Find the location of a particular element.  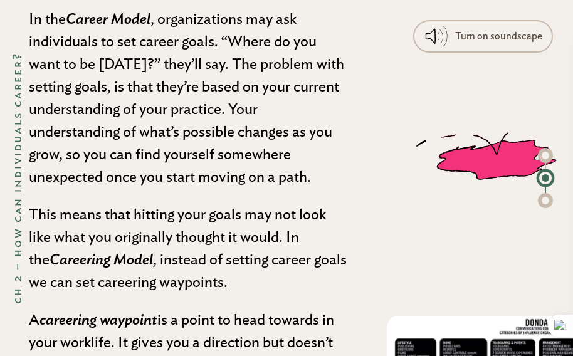

span: careering waypoint is located at coordinates (98, 320).